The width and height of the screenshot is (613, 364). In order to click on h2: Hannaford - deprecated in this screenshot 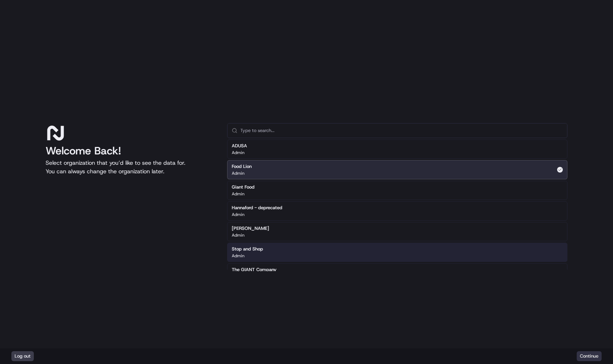, I will do `click(257, 208)`.